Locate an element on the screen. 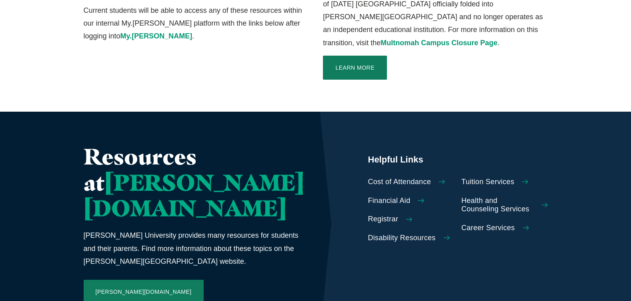 The image size is (631, 301). a: Multnomah Campus Closure Page is located at coordinates (439, 43).